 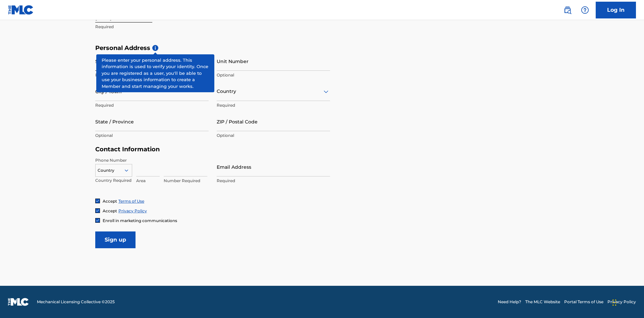 What do you see at coordinates (509, 302) in the screenshot?
I see `a: Need Help?` at bounding box center [509, 302].